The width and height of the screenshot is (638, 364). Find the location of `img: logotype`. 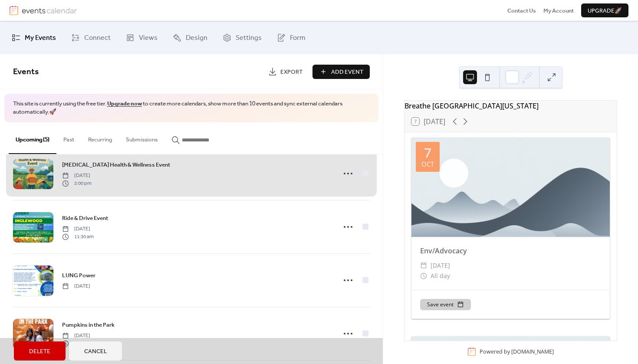

img: logotype is located at coordinates (49, 10).